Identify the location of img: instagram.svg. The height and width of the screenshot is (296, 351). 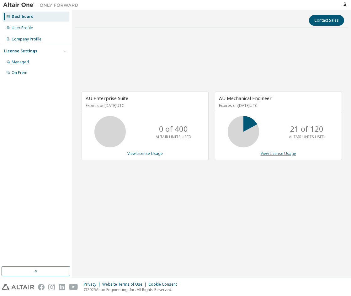
(51, 287).